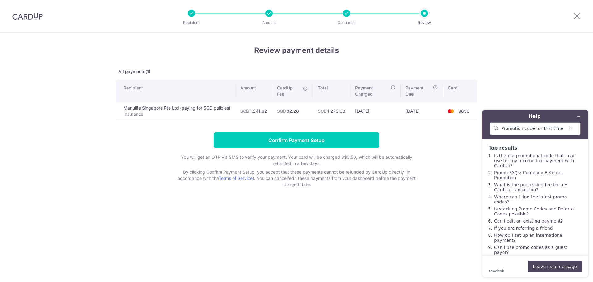 The height and width of the screenshot is (282, 593). I want to click on th: Recipient, so click(176, 91).